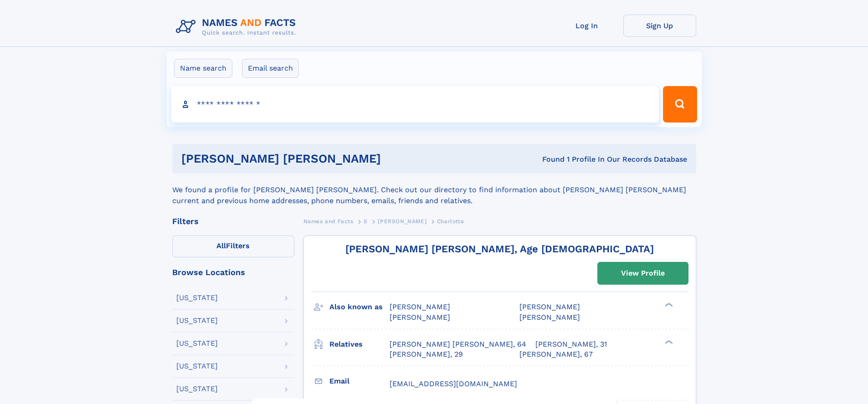 The height and width of the screenshot is (404, 868). What do you see at coordinates (360, 307) in the screenshot?
I see `h3: Also known as` at bounding box center [360, 307].